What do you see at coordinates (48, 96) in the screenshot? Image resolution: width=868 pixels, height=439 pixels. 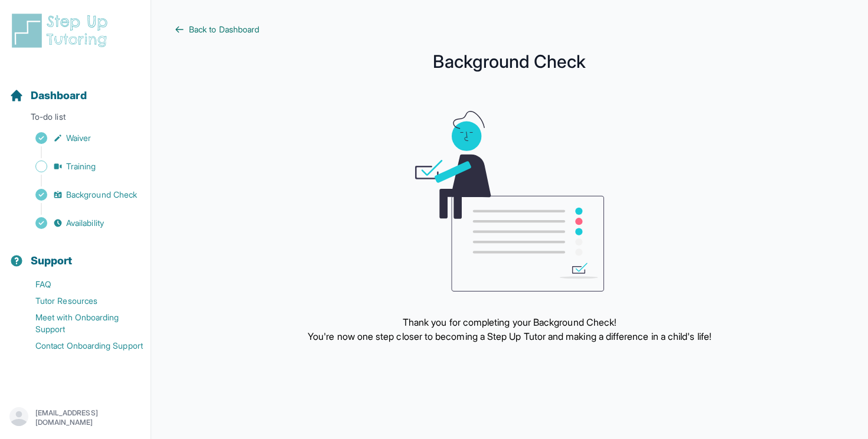 I see `a: Dashboard` at bounding box center [48, 96].